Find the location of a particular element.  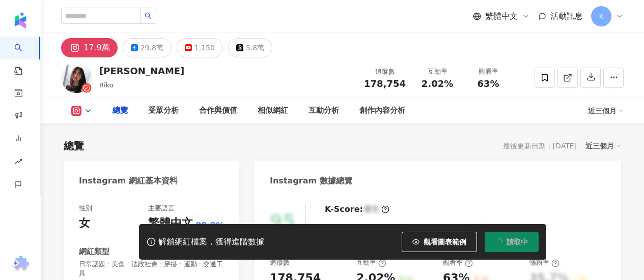

div: 1,150 is located at coordinates (204, 48).